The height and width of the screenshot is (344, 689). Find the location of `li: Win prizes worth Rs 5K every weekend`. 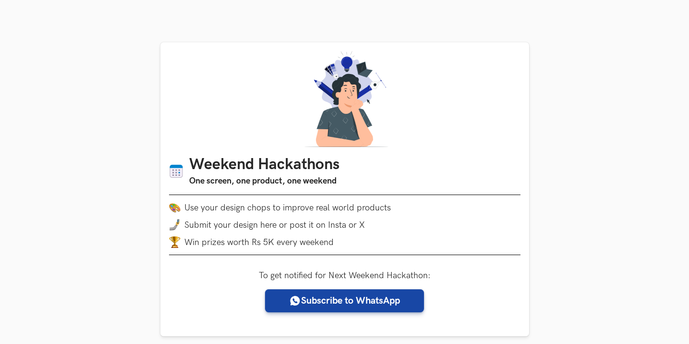

li: Win prizes worth Rs 5K every weekend is located at coordinates (345, 242).